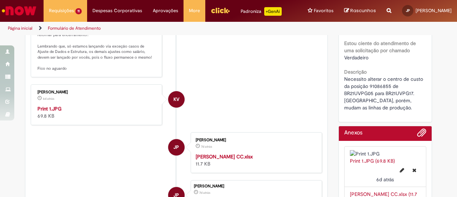  Describe the element at coordinates (176, 99) in the screenshot. I see `div: Karine Vieira` at that location.